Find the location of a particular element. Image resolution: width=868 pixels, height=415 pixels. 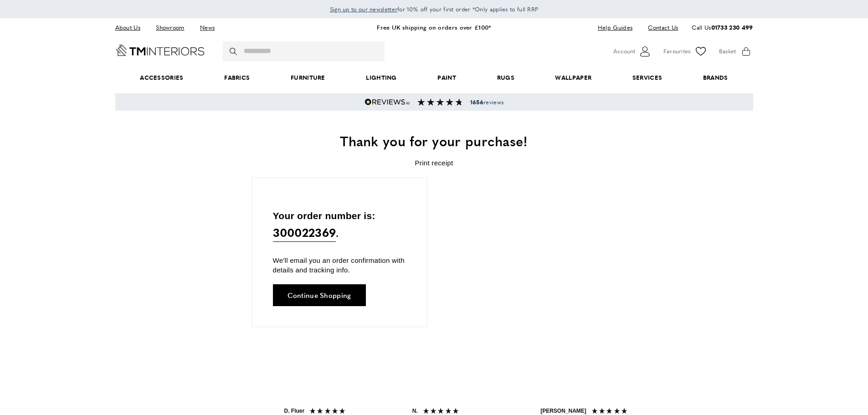

div: D. Fluer is located at coordinates (294, 411).